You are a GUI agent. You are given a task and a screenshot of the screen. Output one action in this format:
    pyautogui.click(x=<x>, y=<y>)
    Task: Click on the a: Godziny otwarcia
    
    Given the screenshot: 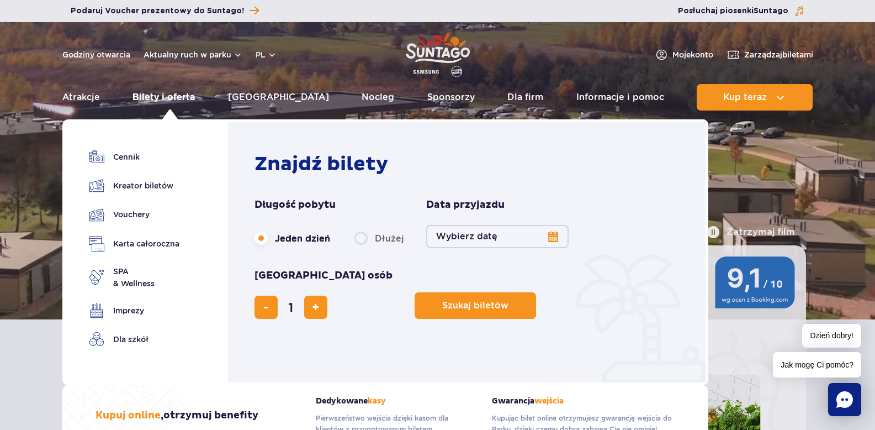 What is the action you would take?
    pyautogui.click(x=96, y=55)
    